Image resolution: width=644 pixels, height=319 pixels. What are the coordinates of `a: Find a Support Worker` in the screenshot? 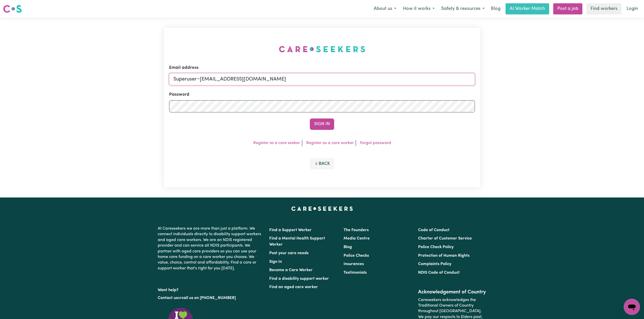 It's located at (290, 230).